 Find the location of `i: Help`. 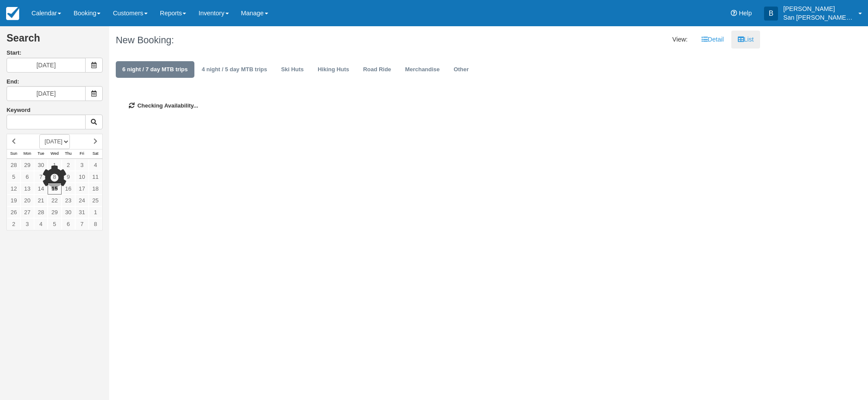

i: Help is located at coordinates (734, 13).